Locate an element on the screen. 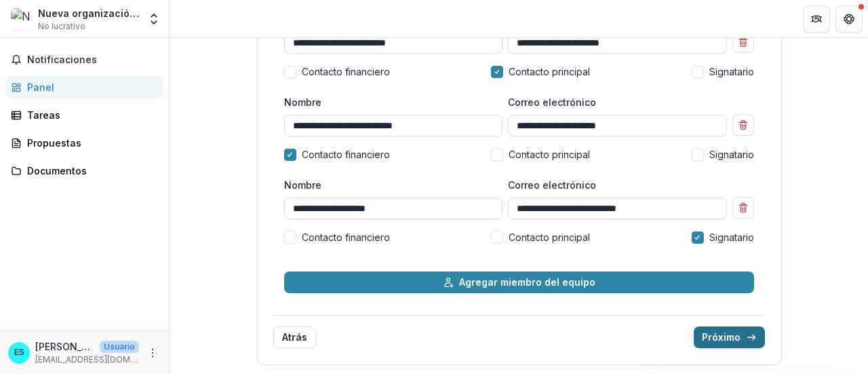 This screenshot has width=868, height=374. button: Notificaciones is located at coordinates (84, 60).